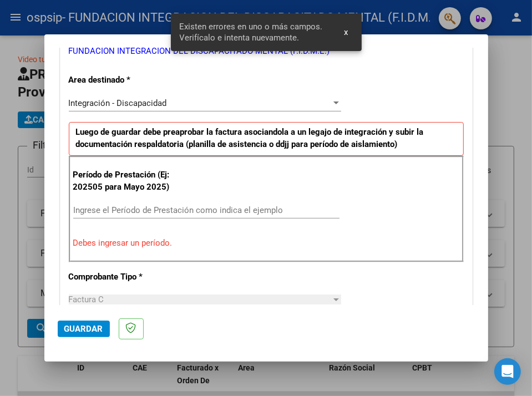  Describe the element at coordinates (346, 32) in the screenshot. I see `button: x` at that location.